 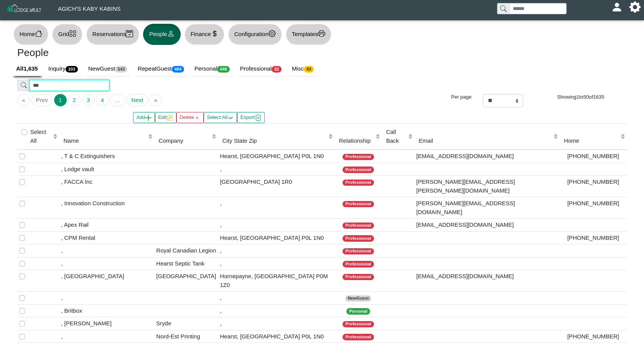 I want to click on td: , CPM Rental, so click(x=107, y=238).